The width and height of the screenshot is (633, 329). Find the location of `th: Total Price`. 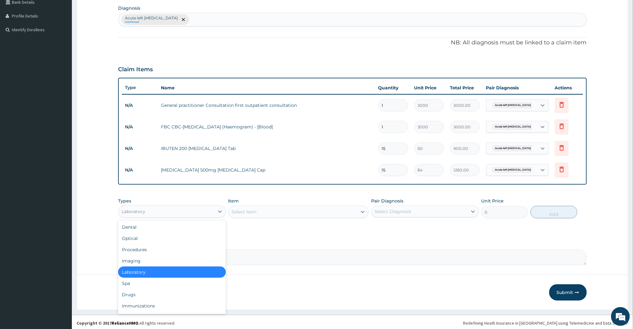

th: Total Price is located at coordinates (465, 88).